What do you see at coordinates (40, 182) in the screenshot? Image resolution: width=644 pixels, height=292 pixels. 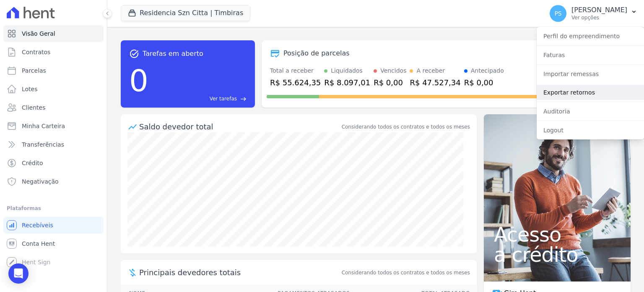 I see `span: Negativação` at bounding box center [40, 182].